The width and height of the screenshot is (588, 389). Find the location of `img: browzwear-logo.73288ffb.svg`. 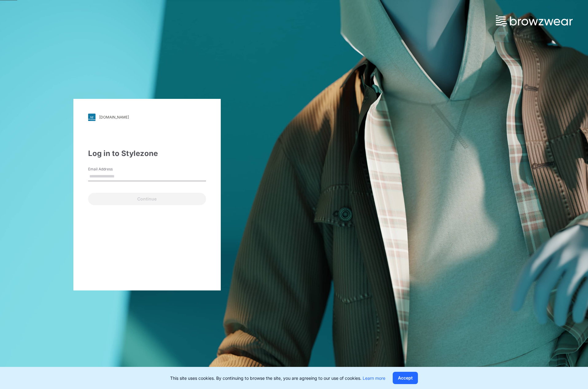

img: browzwear-logo.73288ffb.svg is located at coordinates (534, 21).